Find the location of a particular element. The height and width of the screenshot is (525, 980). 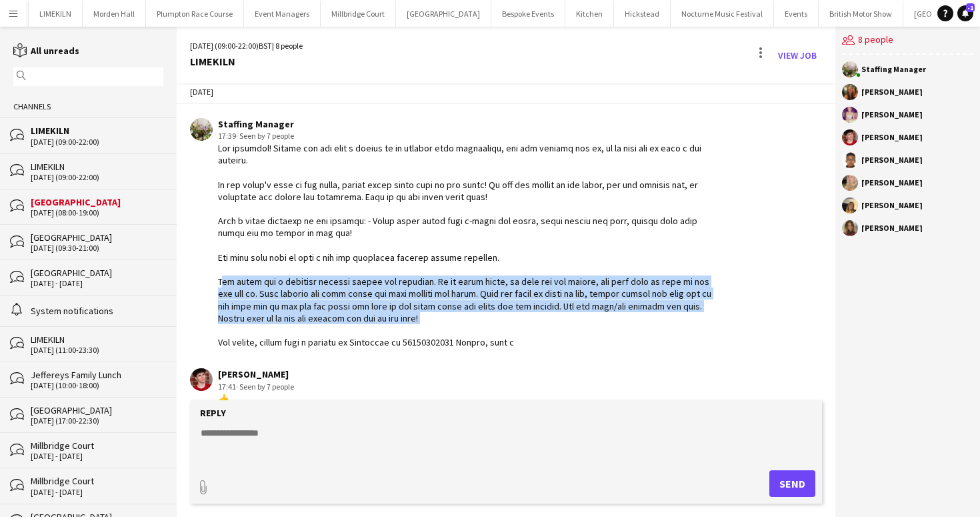

button: Bespoke Events is located at coordinates (528, 14).